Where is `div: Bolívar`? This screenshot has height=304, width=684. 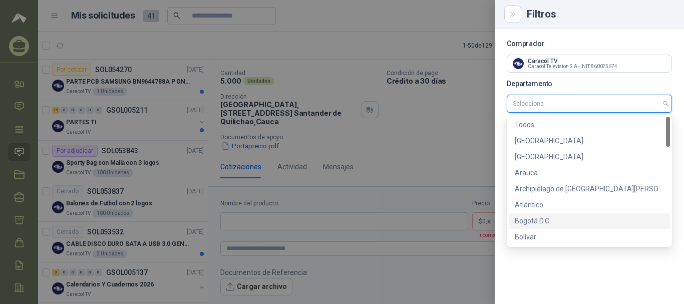
div: Bolívar is located at coordinates (589, 237).